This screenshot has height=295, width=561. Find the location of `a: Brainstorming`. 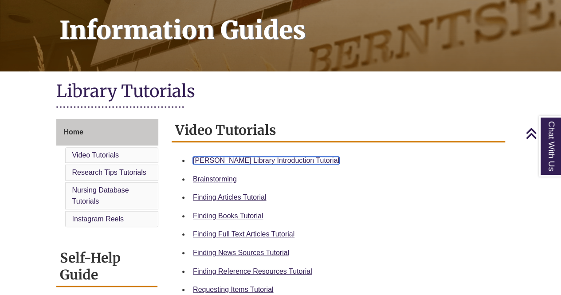

a: Brainstorming is located at coordinates (215, 179).